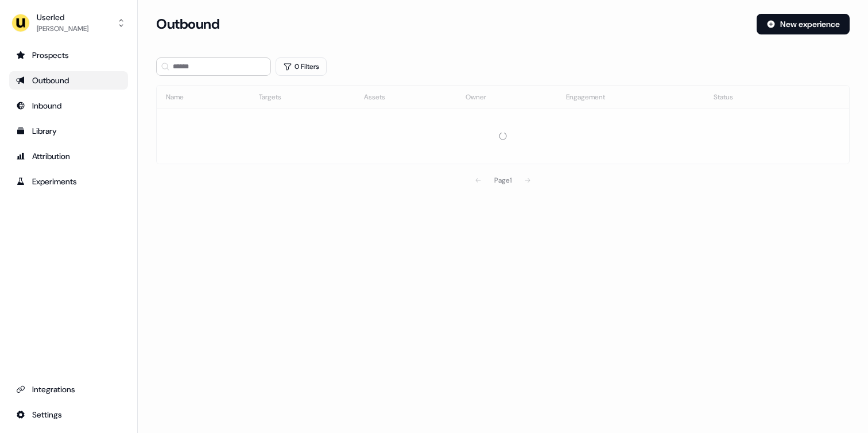 This screenshot has width=868, height=433. Describe the element at coordinates (804, 24) in the screenshot. I see `button: New experience` at that location.